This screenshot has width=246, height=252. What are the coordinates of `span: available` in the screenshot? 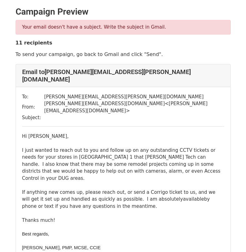 It's located at (193, 199).